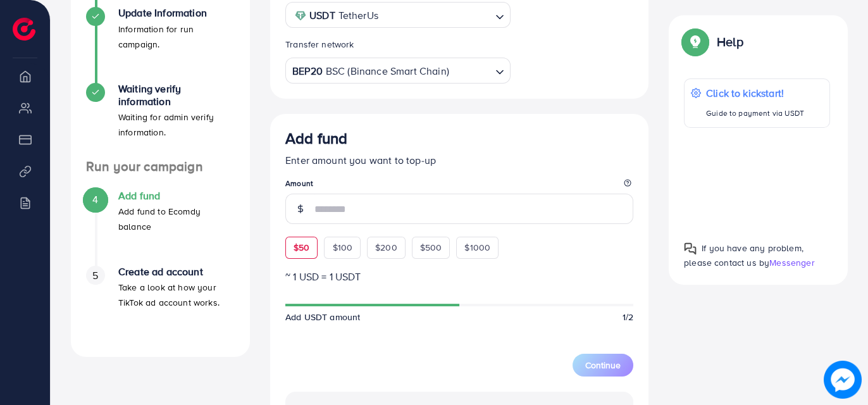 The image size is (868, 405). Describe the element at coordinates (176, 295) in the screenshot. I see `p: Take a look at how your TikTok ad account works.` at that location.